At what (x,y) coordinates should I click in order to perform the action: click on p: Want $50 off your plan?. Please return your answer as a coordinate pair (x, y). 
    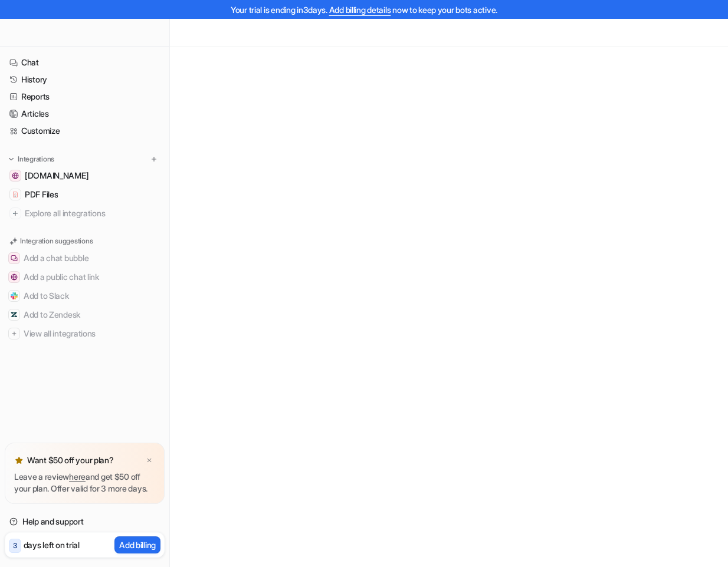
    Looking at the image, I should click on (70, 460).